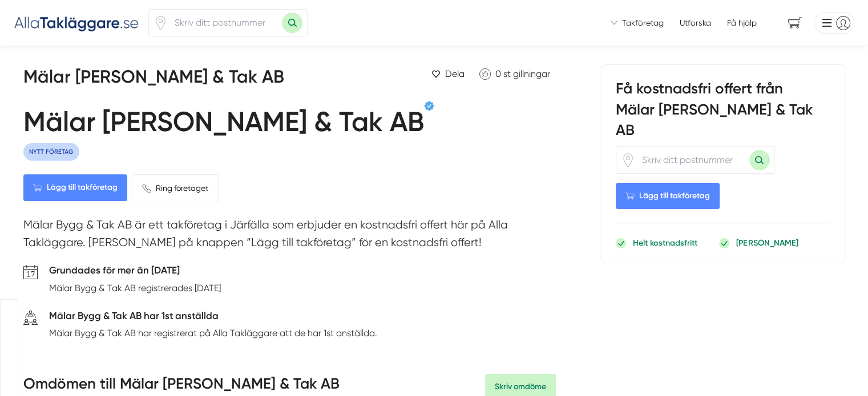  What do you see at coordinates (526, 74) in the screenshot?
I see `span: st gillningar` at bounding box center [526, 74].